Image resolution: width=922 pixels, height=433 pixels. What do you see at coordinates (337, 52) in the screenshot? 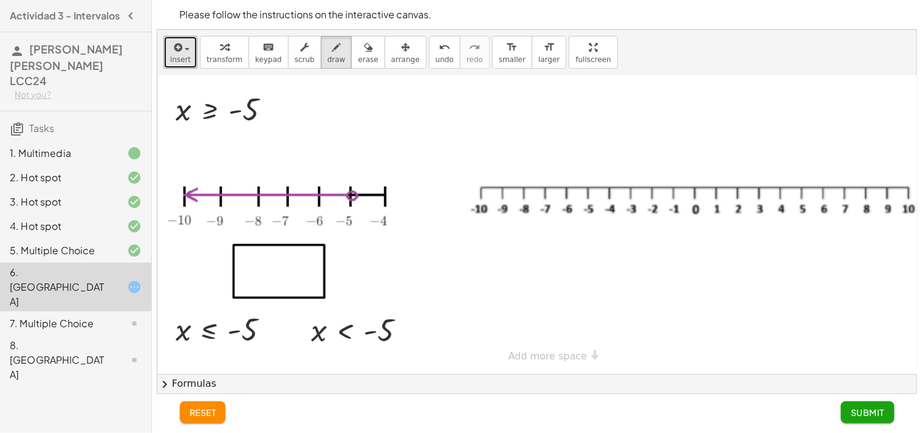
I see `button: draw` at bounding box center [337, 52].